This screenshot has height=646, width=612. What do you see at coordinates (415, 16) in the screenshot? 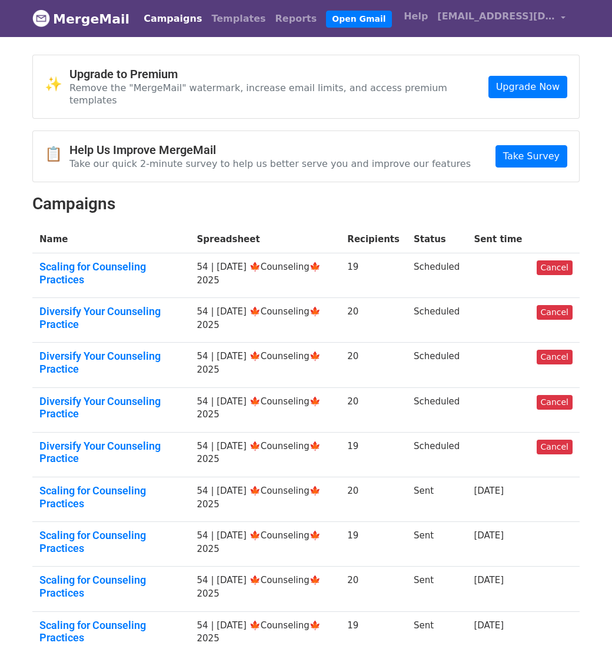
I see `a: Help` at bounding box center [415, 16].